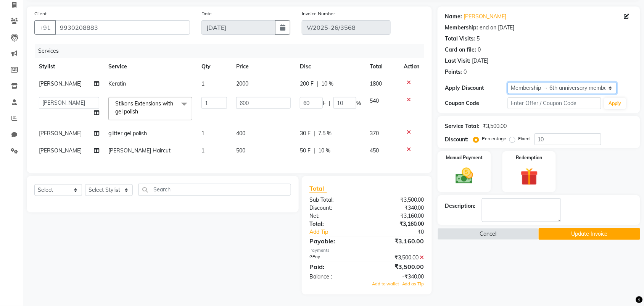  What do you see at coordinates (215, 189) in the screenshot?
I see `input: Search` at bounding box center [215, 189].